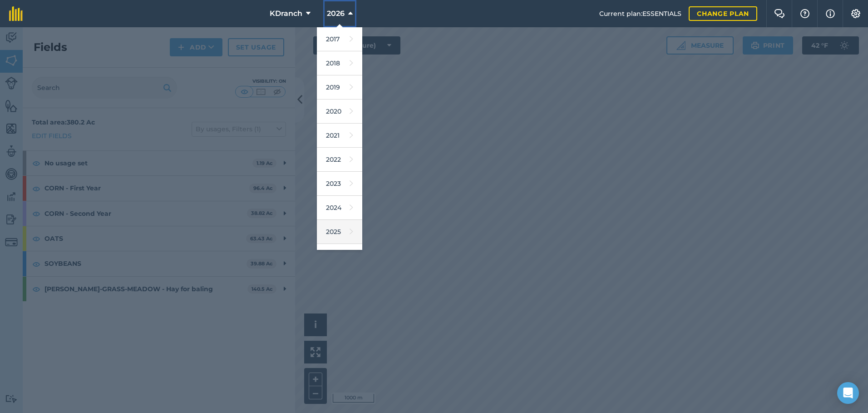 The height and width of the screenshot is (413, 868). What do you see at coordinates (340, 111) in the screenshot?
I see `a: 2020` at bounding box center [340, 111].